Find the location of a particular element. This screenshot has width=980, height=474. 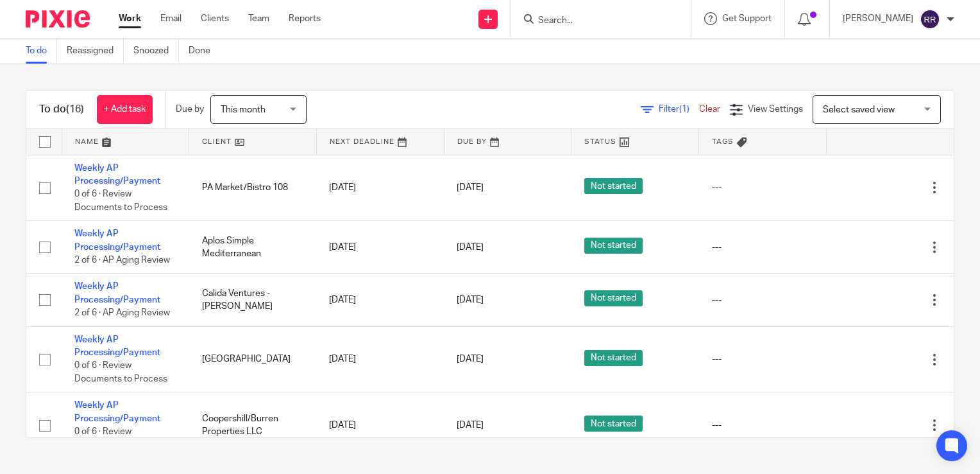

img: Pixie is located at coordinates (58, 19).